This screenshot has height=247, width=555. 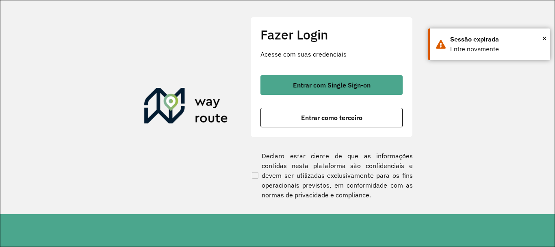 What do you see at coordinates (186, 107) in the screenshot?
I see `img: Roteirizador AmbevTech` at bounding box center [186, 107].